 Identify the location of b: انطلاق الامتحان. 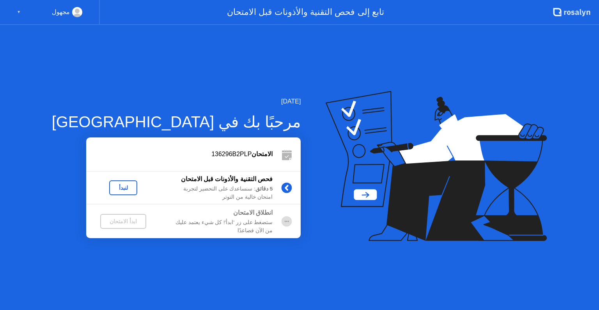
(253, 212).